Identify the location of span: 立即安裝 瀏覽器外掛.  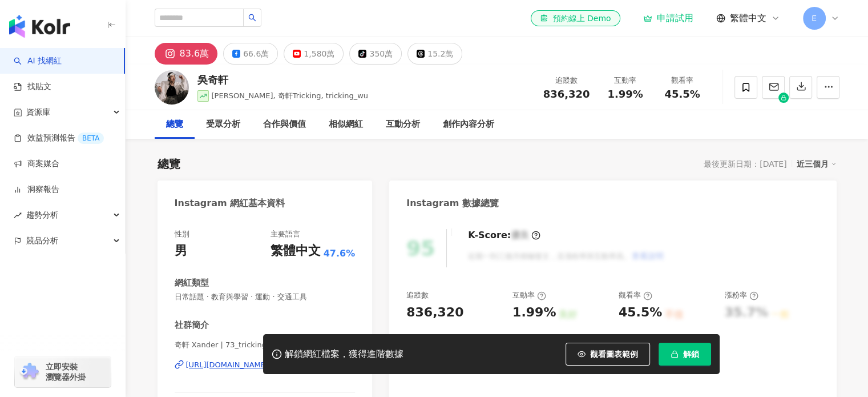
(66, 372).